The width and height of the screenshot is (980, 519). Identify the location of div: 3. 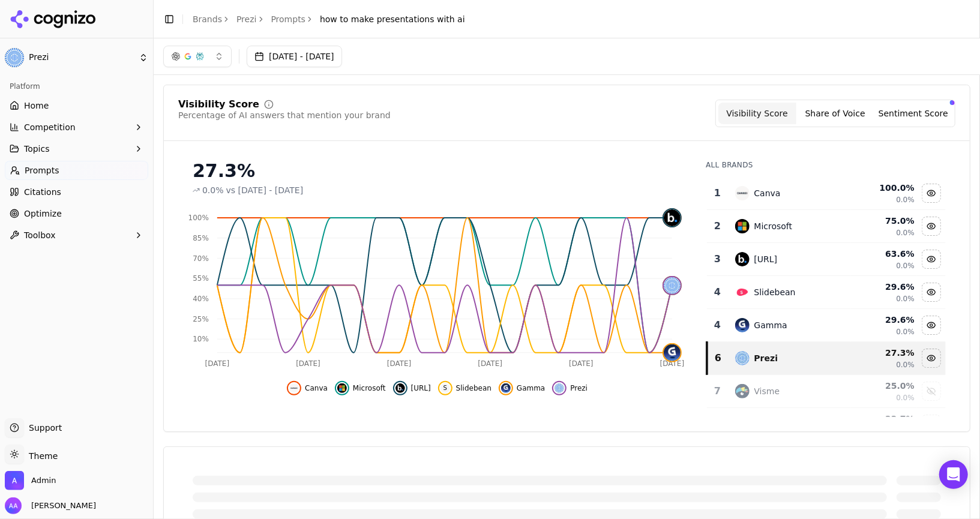
(717, 259).